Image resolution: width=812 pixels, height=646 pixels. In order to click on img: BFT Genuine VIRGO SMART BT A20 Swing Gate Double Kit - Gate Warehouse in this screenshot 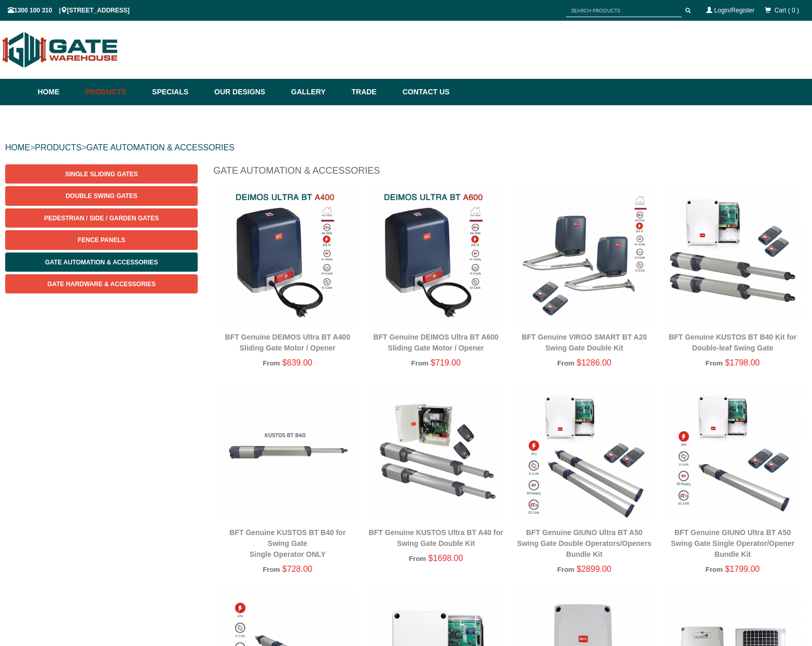, I will do `click(584, 257)`.